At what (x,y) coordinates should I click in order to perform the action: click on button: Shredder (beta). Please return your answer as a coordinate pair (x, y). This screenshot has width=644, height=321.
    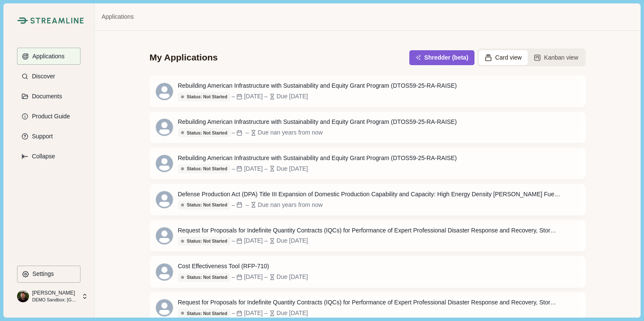
    Looking at the image, I should click on (442, 57).